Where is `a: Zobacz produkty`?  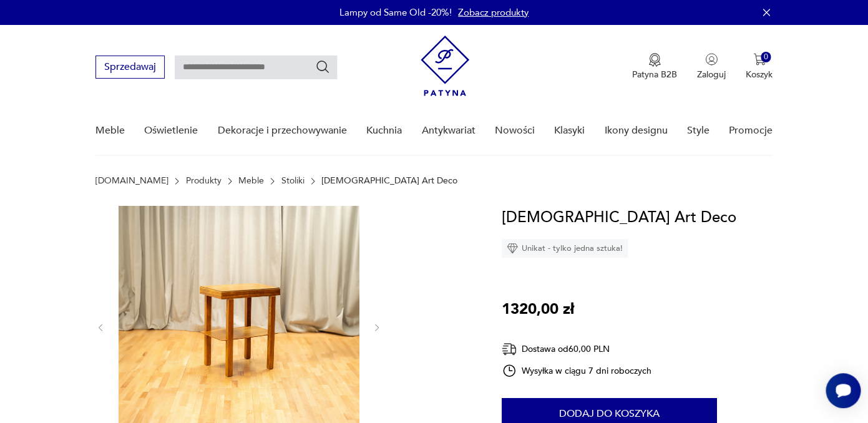
a: Zobacz produkty is located at coordinates (493, 12).